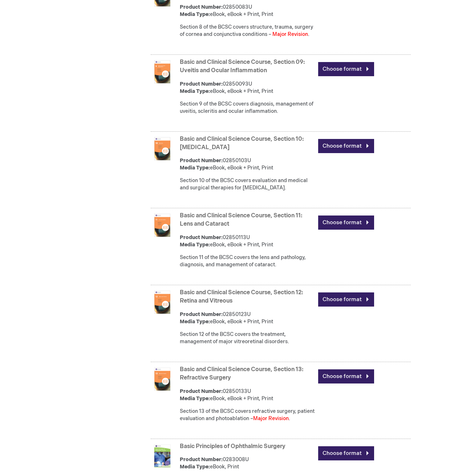 Image resolution: width=458 pixels, height=476 pixels. What do you see at coordinates (247, 338) in the screenshot?
I see `div: Section 12 of the BCSC covers the treatment, management of major vitreoretinal disorders.` at bounding box center [247, 338].